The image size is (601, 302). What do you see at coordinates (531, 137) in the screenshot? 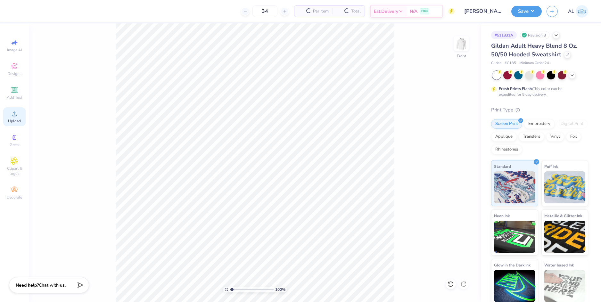
I see `div: Transfers` at bounding box center [531, 137].